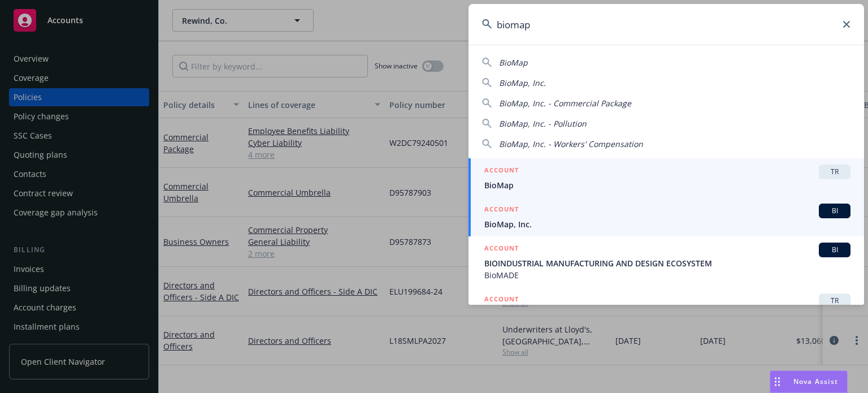  What do you see at coordinates (666, 262) in the screenshot?
I see `a: ACCOUNTBIBIOINDUSTRIAL MANUFACTURING AND DESIGN ECOSYSTEMBioMADE` at bounding box center [666, 262].